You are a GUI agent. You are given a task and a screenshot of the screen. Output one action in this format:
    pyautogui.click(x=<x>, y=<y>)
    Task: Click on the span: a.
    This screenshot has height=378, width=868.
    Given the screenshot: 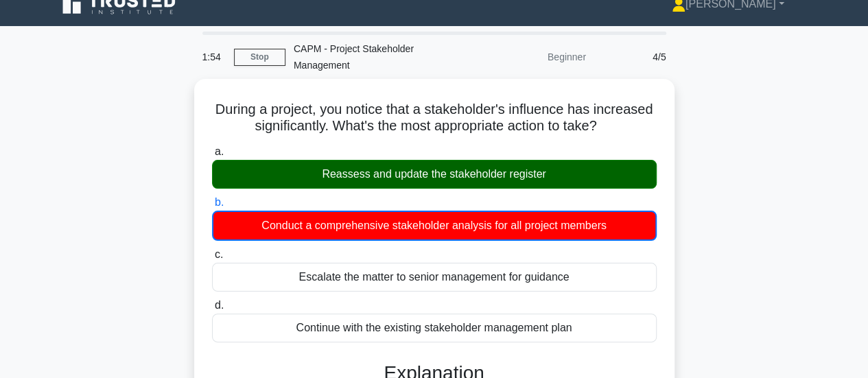 What is the action you would take?
    pyautogui.click(x=219, y=151)
    